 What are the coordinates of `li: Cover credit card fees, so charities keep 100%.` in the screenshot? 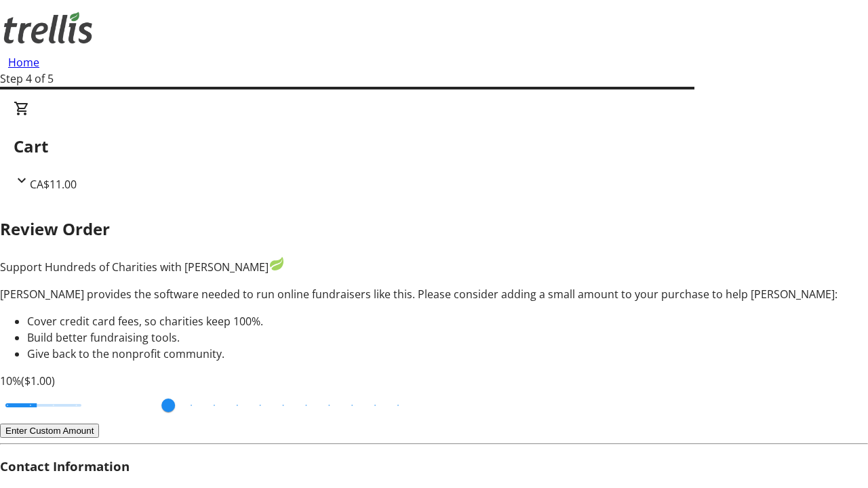 It's located at (448, 321).